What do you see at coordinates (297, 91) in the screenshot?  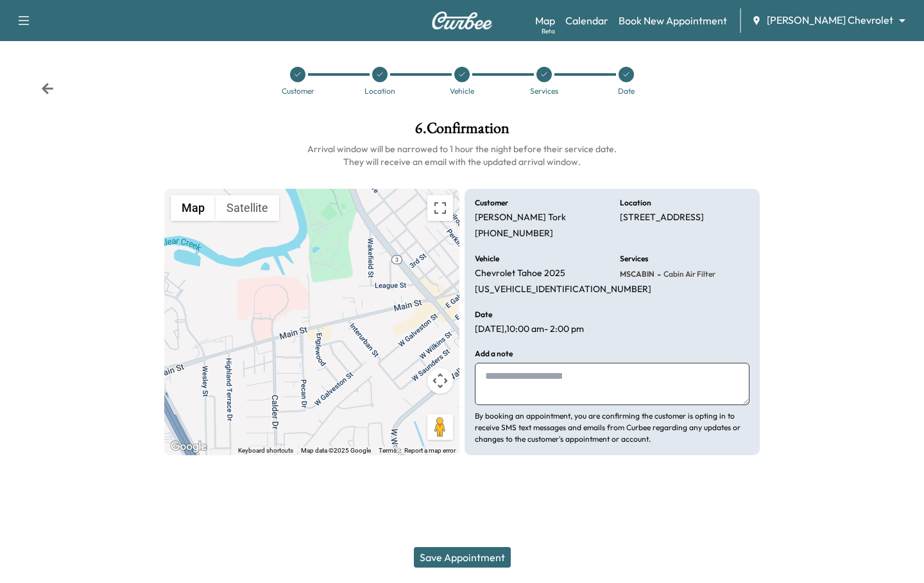 I see `div: Customer` at bounding box center [297, 91].